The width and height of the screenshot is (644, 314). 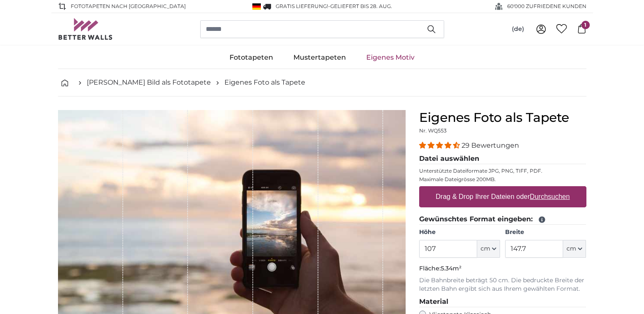 What do you see at coordinates (459, 232) in the screenshot?
I see `label: Höhe` at bounding box center [459, 232].